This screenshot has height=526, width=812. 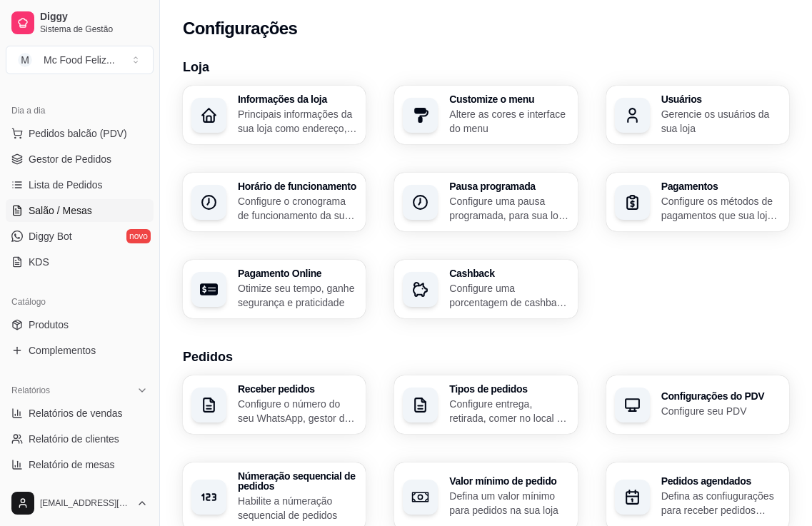 I want to click on button: Pausa programadaConfigure uma pausa programada, para sua loja fechar em um período específico, so click(x=485, y=202).